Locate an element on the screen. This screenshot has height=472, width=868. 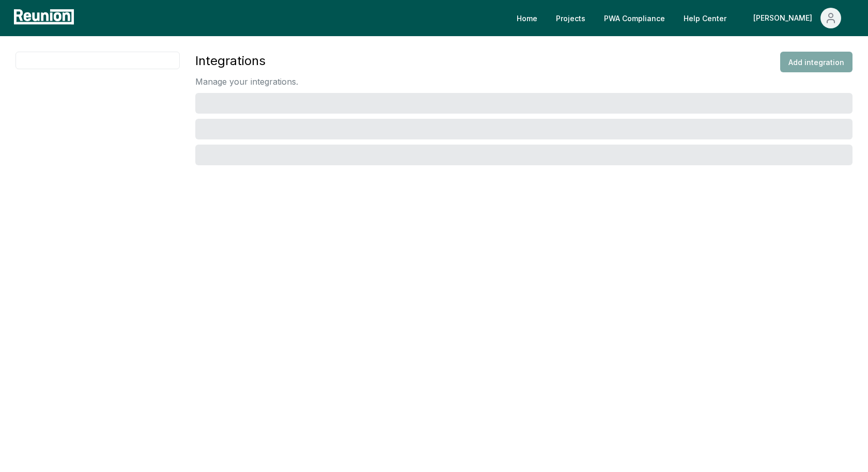
a: PWA Compliance is located at coordinates (634, 18).